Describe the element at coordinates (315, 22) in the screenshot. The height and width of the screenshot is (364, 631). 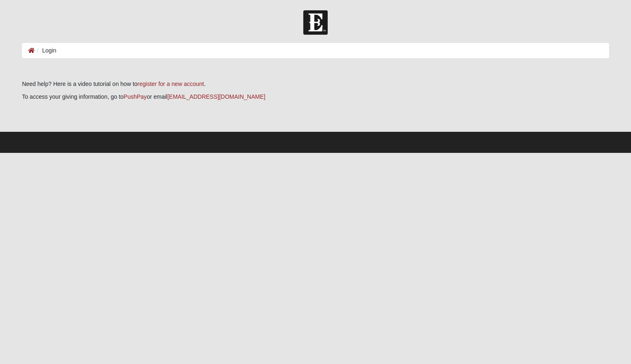
I see `img: Church of Eleven22 Logo` at that location.